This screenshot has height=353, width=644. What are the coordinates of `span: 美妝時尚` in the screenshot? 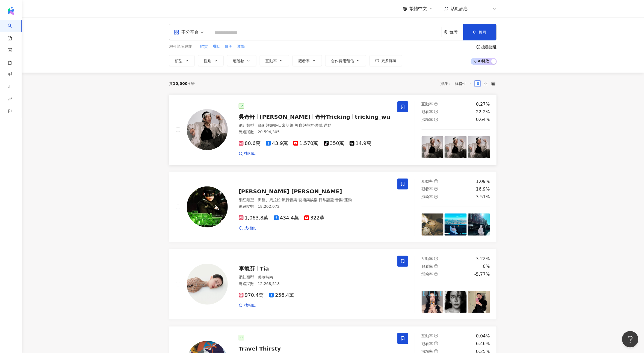 It's located at (265, 277).